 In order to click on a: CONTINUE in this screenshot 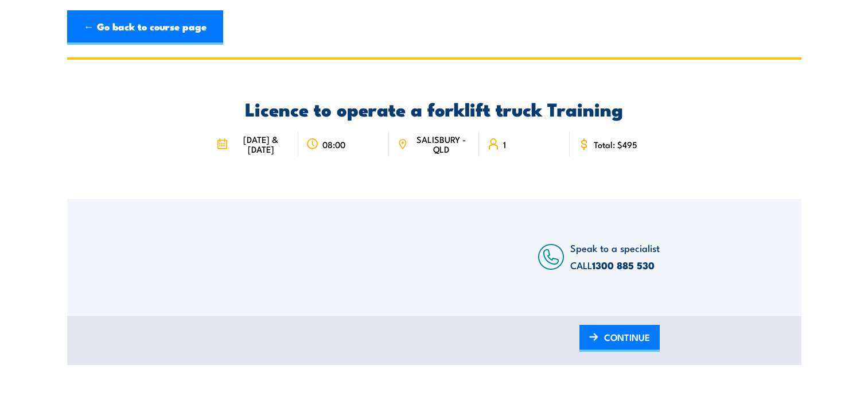, I will do `click(620, 338)`.